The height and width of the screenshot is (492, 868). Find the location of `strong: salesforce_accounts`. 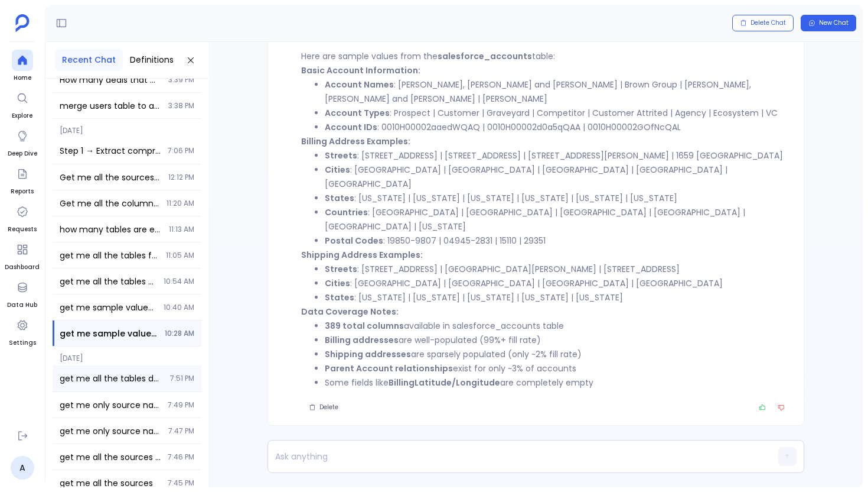

strong: salesforce_accounts is located at coordinates (485, 57).